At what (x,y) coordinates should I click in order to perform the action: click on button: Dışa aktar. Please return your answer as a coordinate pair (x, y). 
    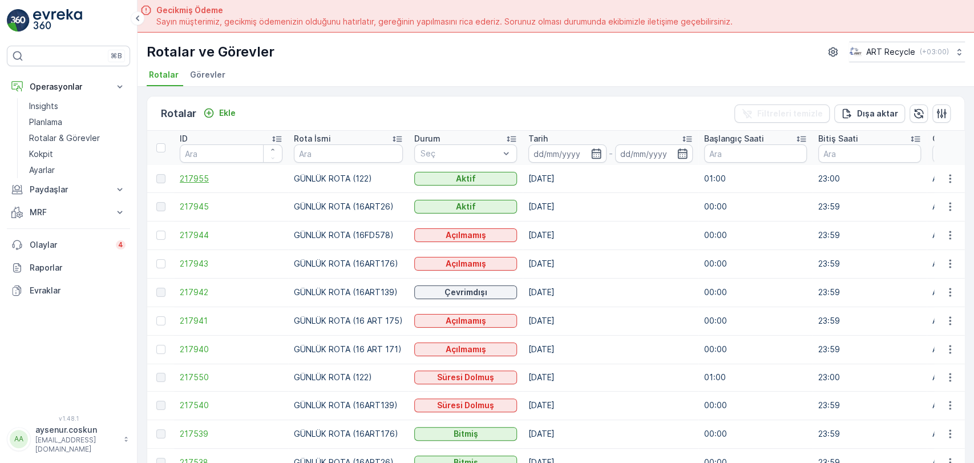
    Looking at the image, I should click on (870, 114).